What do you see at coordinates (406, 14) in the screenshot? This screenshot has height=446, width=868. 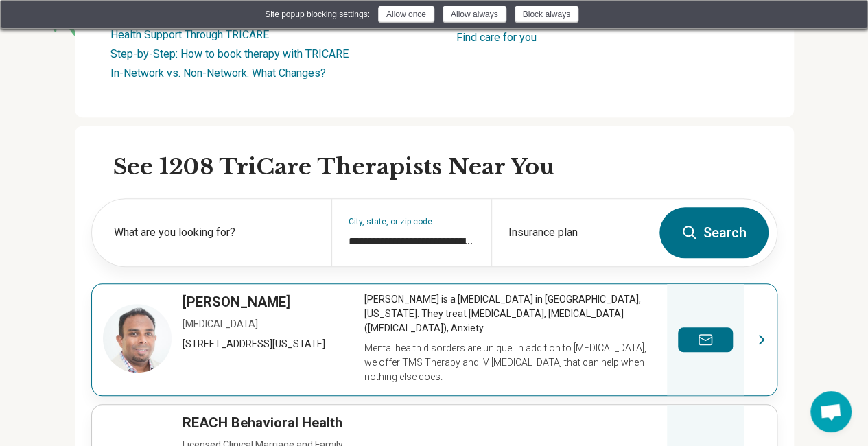 I see `button: Allow once` at bounding box center [406, 14].